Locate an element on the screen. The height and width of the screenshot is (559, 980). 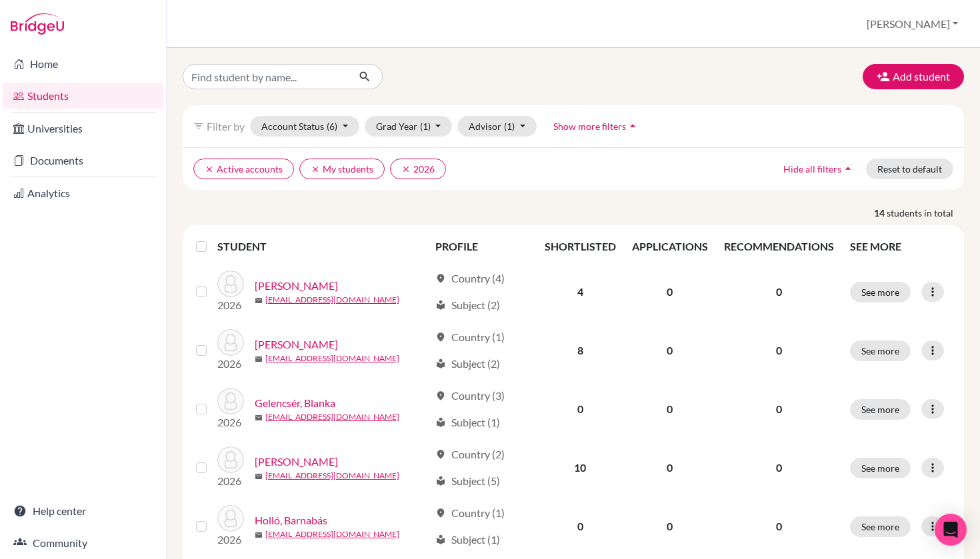
td: 4 is located at coordinates (580, 292).